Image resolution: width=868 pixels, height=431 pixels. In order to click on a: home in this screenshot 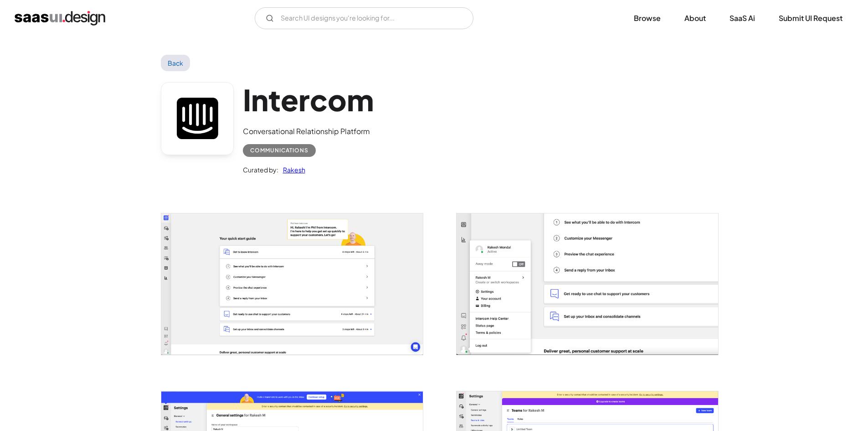, I will do `click(60, 18)`.